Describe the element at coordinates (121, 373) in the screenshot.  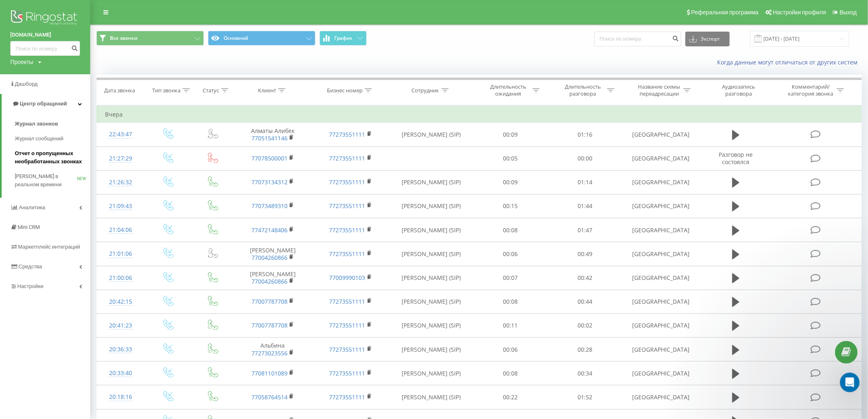
I see `div: 20:33:40` at that location.